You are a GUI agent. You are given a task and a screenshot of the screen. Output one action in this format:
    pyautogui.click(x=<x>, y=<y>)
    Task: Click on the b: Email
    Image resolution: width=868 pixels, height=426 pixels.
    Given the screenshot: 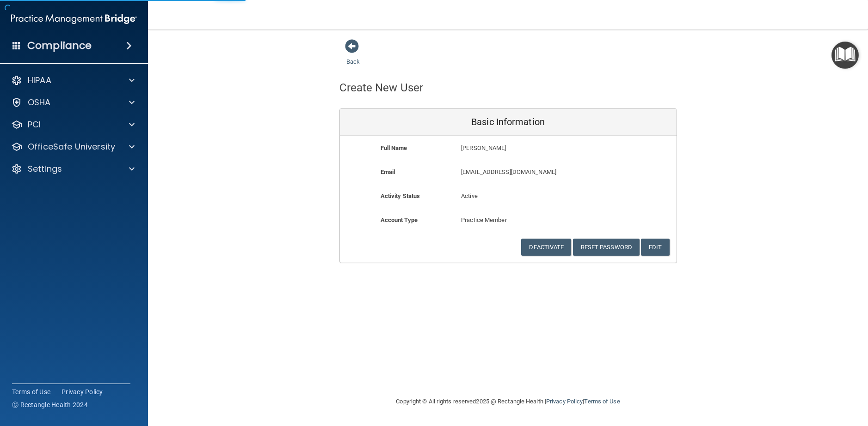 What is the action you would take?
    pyautogui.click(x=388, y=172)
    